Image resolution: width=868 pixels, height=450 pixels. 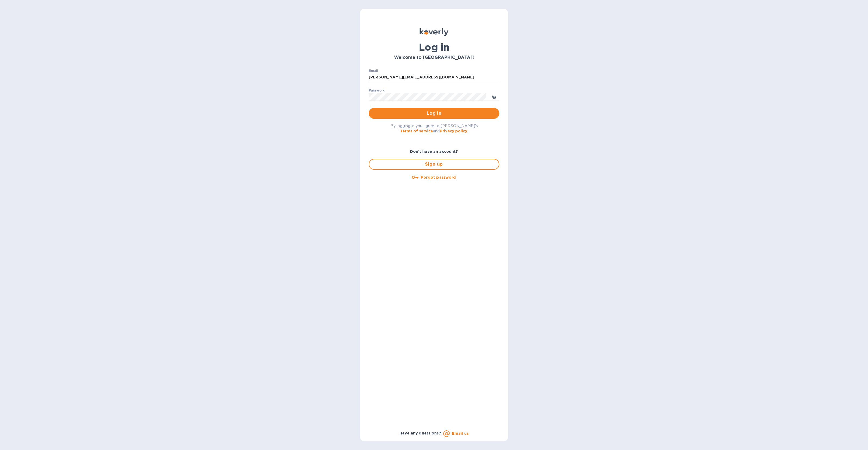 What do you see at coordinates (494, 97) in the screenshot?
I see `button: toggle password visibility` at bounding box center [494, 97].